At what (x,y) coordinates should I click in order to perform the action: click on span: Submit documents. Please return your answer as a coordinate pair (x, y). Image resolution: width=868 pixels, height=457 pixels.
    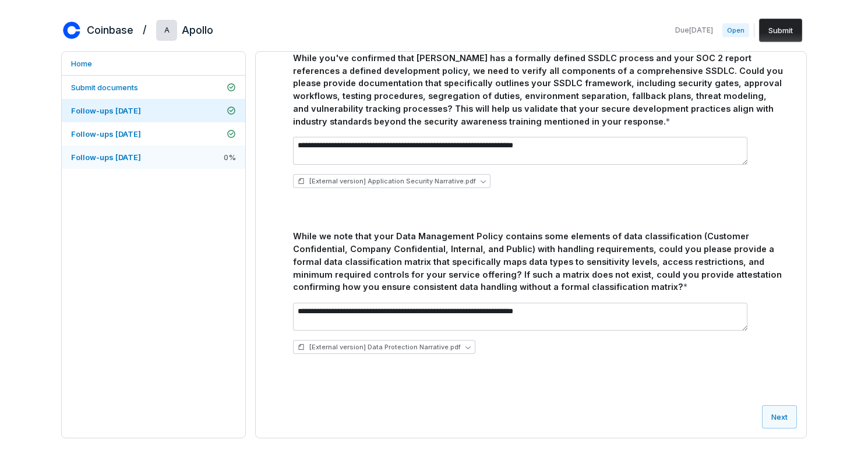
    Looking at the image, I should click on (105, 87).